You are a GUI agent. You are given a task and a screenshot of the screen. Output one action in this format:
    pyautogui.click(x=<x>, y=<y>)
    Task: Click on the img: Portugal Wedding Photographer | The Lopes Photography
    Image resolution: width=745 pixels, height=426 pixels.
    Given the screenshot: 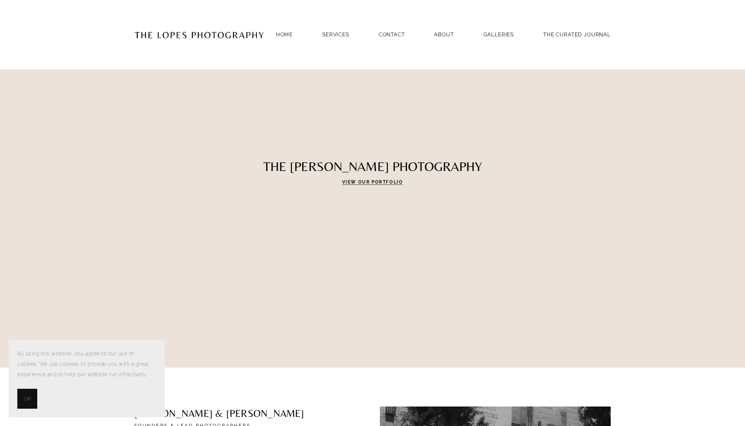 What is the action you would take?
    pyautogui.click(x=199, y=35)
    